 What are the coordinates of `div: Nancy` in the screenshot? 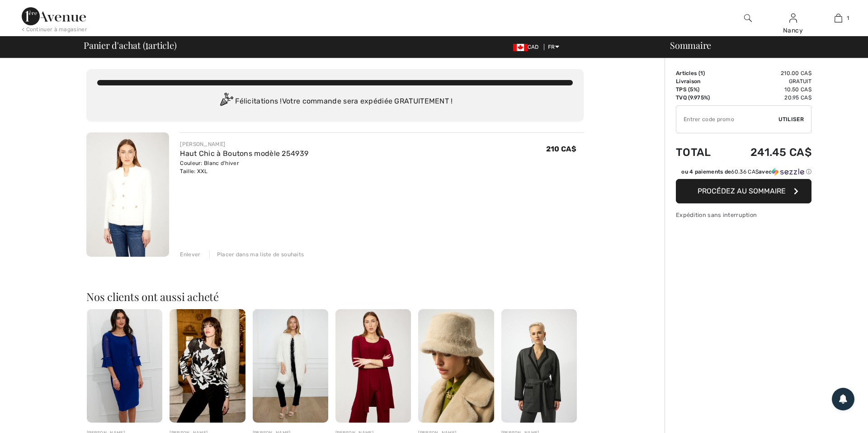 It's located at (793, 30).